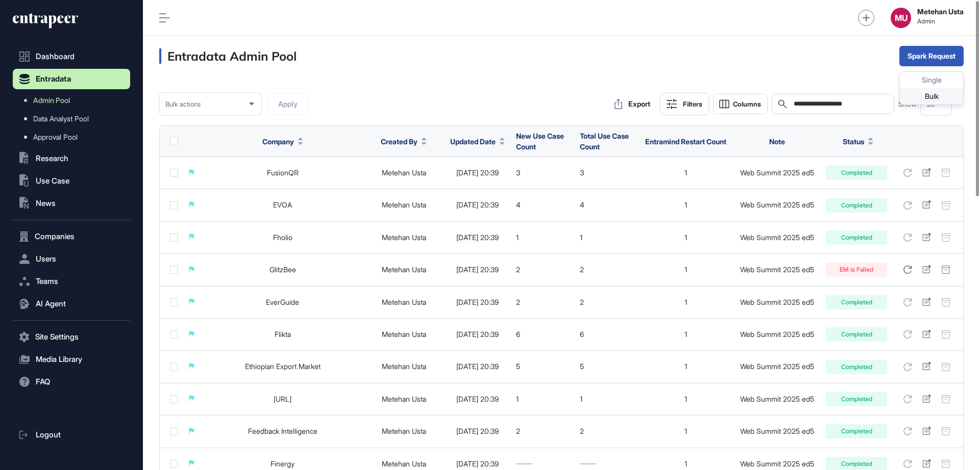  Describe the element at coordinates (52, 100) in the screenshot. I see `span: Admin Pool` at that location.